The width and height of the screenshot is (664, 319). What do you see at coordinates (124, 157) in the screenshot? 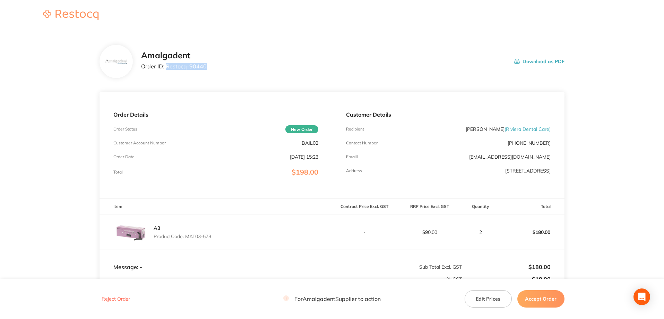
I see `p: Order Date` at bounding box center [124, 157].